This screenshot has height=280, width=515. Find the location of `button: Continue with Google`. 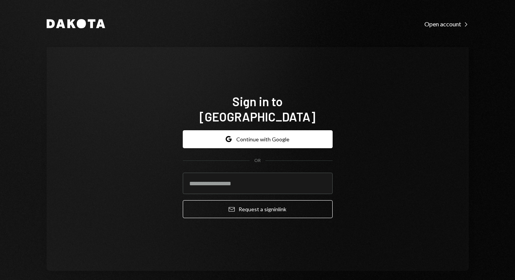

button: Continue with Google is located at coordinates (258, 139).